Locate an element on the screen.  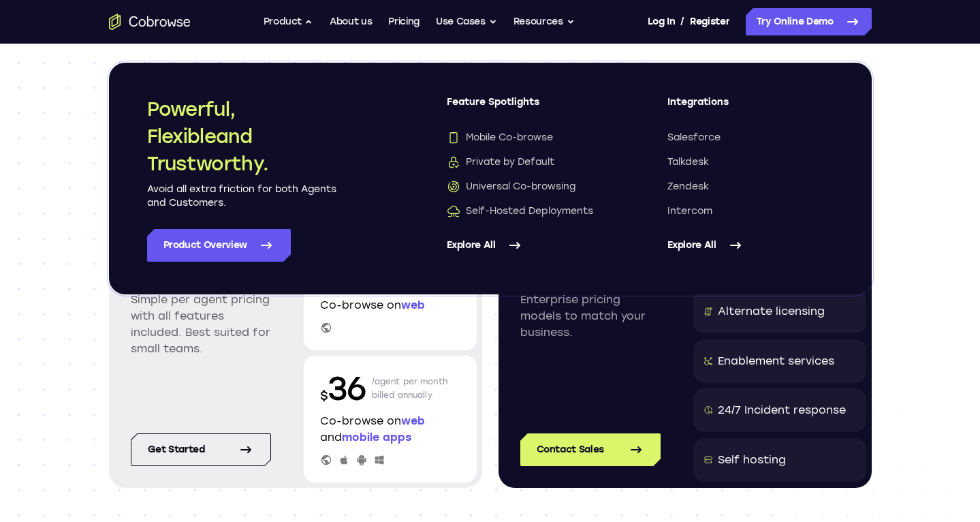
div: Self hosting is located at coordinates (752, 460).